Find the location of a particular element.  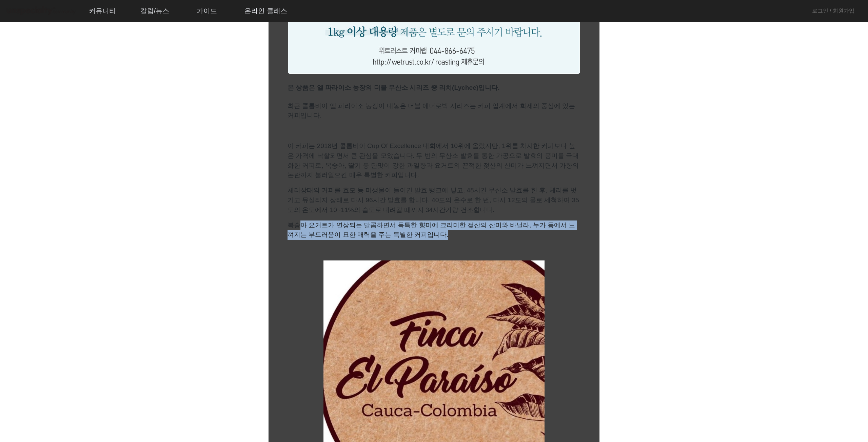

p: 이 커피는 2018년 콜롬비아 Cup Of Excellence 대회에서 10위에 올랐지만, 1위를 차지한 커피보다 높은 가격에 낙찰되면서 큰 관심을 모았습니다. 두 번의 무산... is located at coordinates (434, 160).